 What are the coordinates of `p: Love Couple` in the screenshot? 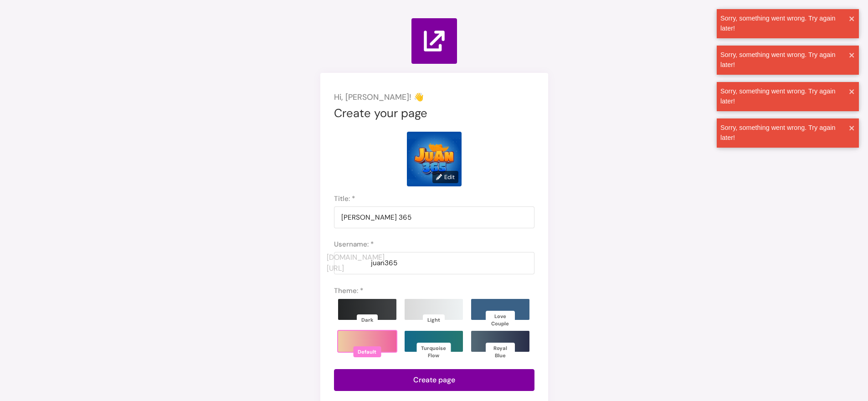 It's located at (500, 320).